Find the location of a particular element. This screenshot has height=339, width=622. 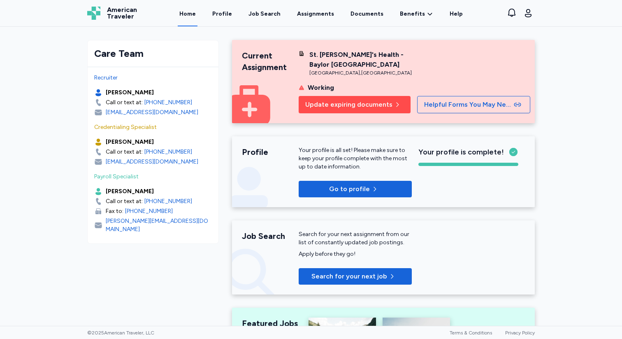

div: Credentialing Specialist is located at coordinates (153, 127).